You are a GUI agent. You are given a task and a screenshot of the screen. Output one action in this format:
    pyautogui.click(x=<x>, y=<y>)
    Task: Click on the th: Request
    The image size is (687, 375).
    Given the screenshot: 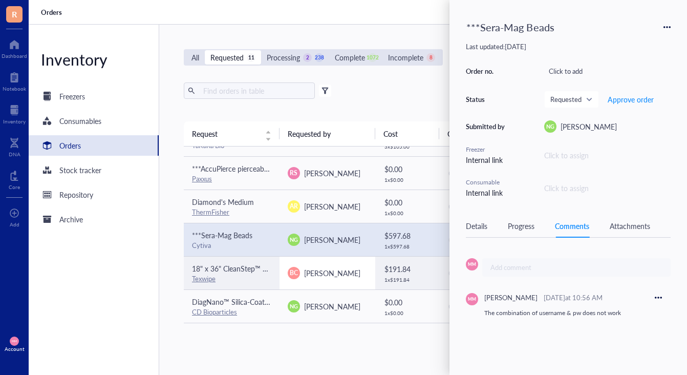 What is the action you would take?
    pyautogui.click(x=231, y=134)
    